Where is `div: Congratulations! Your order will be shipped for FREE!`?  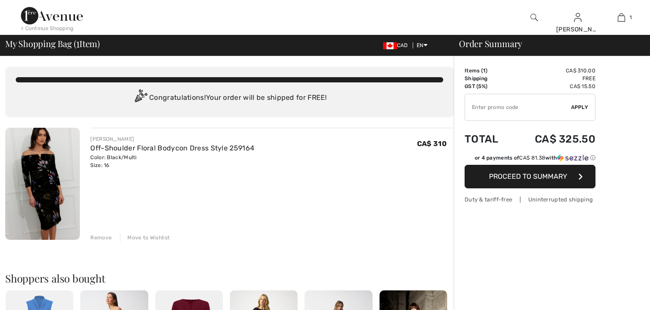 div: Congratulations! Your order will be shipped for FREE! is located at coordinates (230, 98).